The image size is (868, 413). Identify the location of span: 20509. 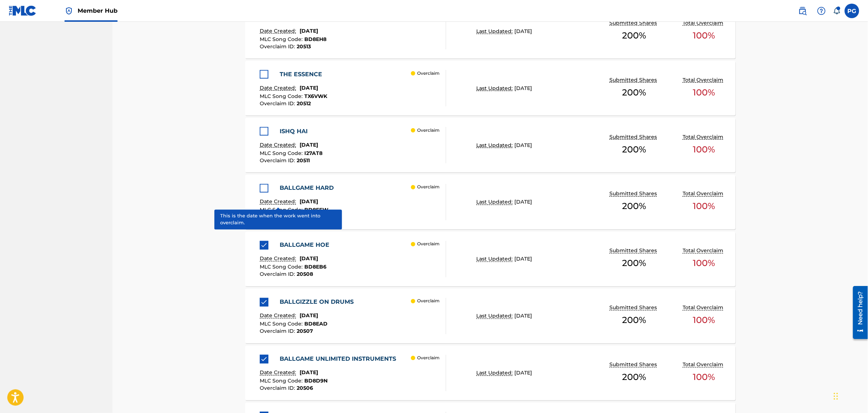
(305, 217).